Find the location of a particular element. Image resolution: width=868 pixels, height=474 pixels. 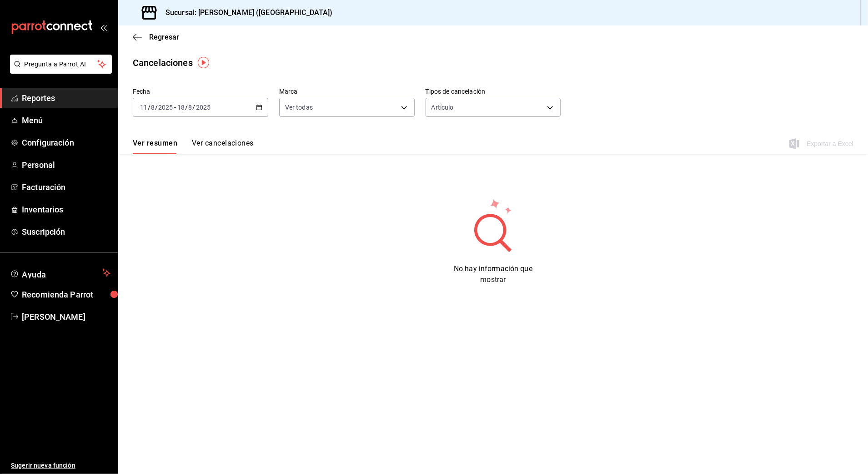

button: Ver resumen is located at coordinates (155, 146).